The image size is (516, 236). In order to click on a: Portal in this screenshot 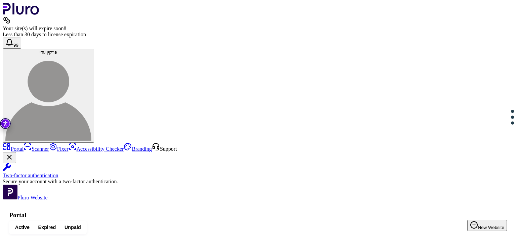, I will do `click(13, 149)`.